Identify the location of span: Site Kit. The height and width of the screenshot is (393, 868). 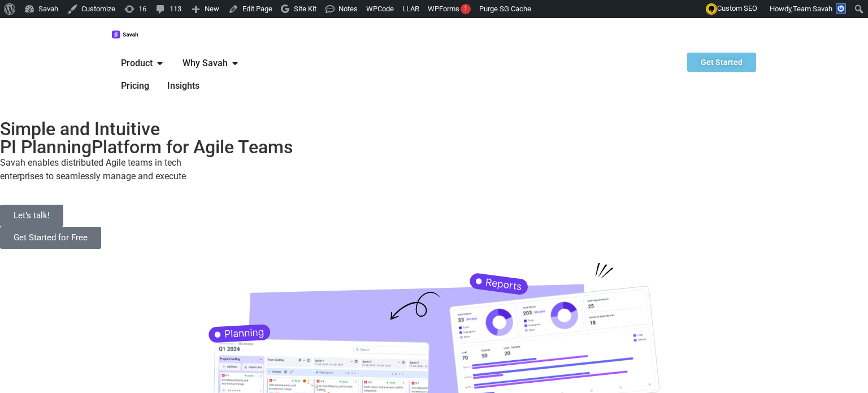
(305, 8).